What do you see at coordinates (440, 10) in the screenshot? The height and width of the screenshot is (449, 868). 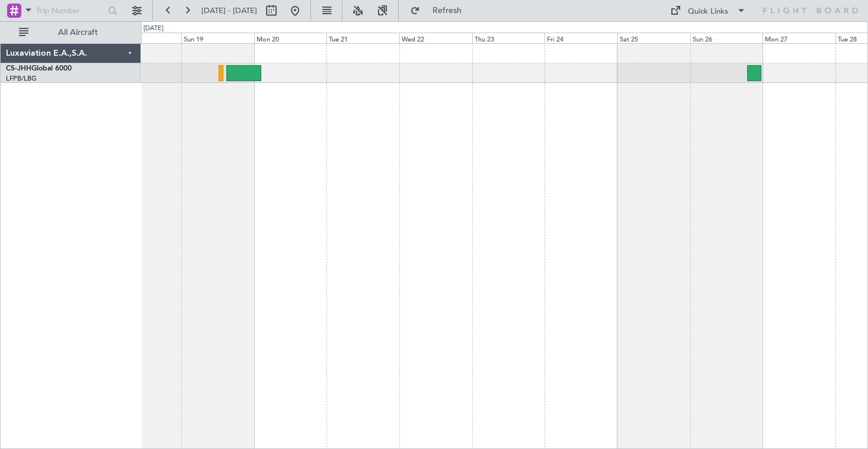 I see `button: Refresh` at bounding box center [440, 10].